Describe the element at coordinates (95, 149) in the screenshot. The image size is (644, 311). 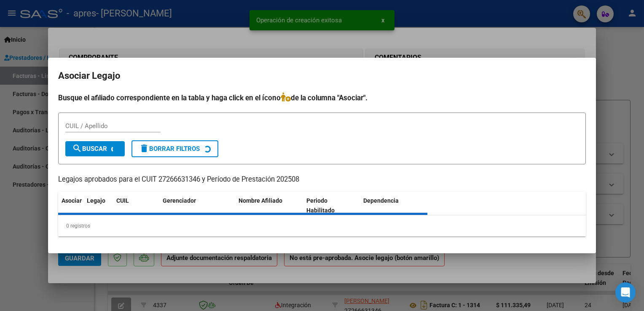
I see `button: Buscar` at that location.